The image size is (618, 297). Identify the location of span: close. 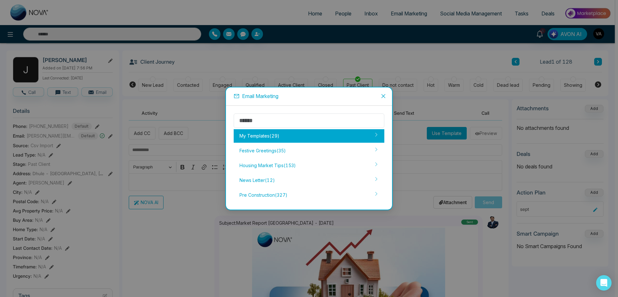
(383, 96).